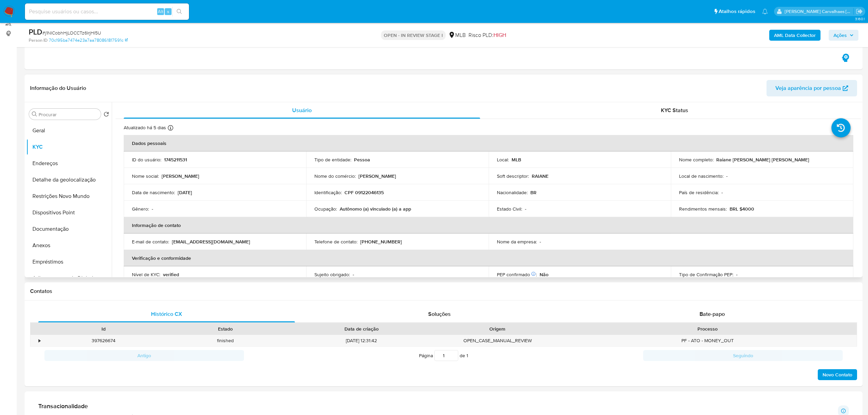  What do you see at coordinates (302, 110) in the screenshot?
I see `span: Usuário` at bounding box center [302, 110].